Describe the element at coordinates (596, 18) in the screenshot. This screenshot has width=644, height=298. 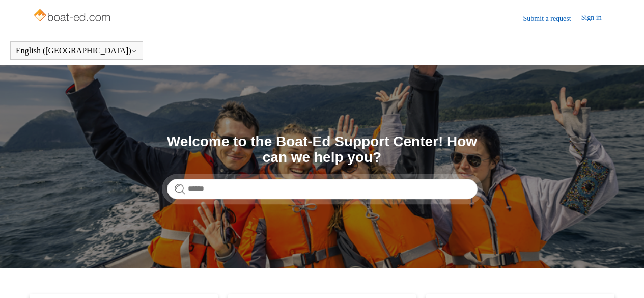
I see `a: Sign in` at that location.